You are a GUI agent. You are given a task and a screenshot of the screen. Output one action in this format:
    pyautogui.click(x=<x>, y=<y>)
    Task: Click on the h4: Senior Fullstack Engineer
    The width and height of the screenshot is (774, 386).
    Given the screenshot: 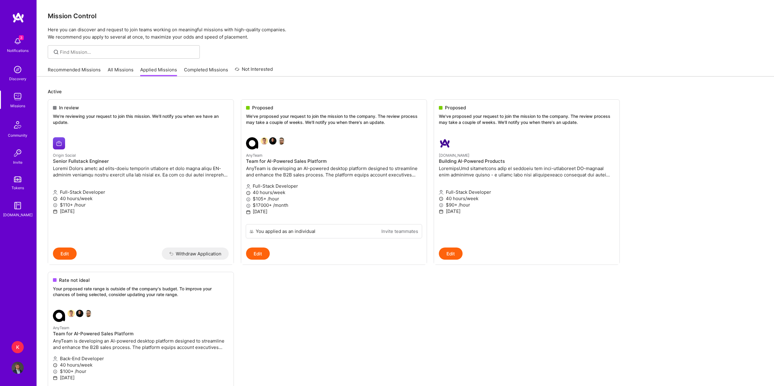 What is the action you would take?
    pyautogui.click(x=141, y=161)
    